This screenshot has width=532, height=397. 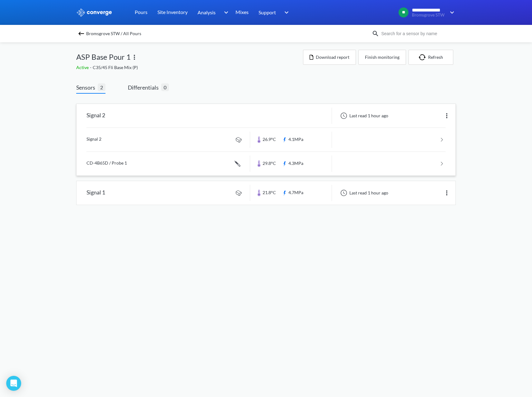 What do you see at coordinates (103, 57) in the screenshot?
I see `span: ASP Base Pour 1` at bounding box center [103, 57].